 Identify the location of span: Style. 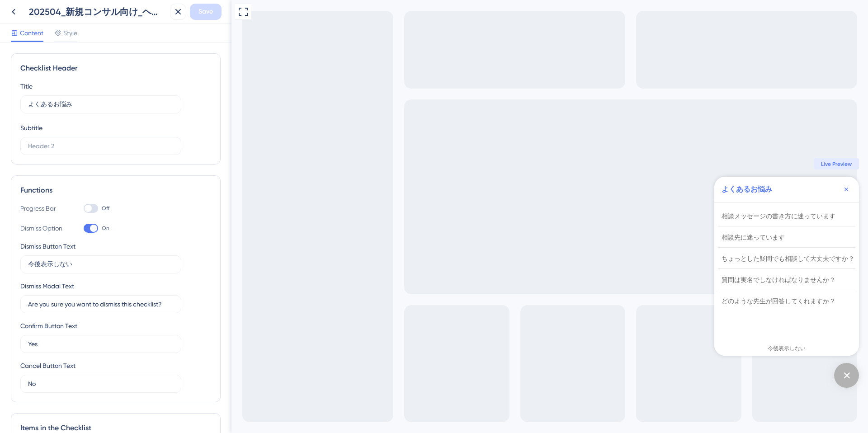
(70, 33).